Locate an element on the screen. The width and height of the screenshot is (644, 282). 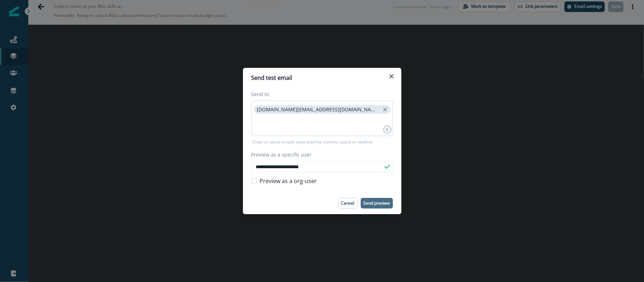
label: Send to is located at coordinates (320, 94).